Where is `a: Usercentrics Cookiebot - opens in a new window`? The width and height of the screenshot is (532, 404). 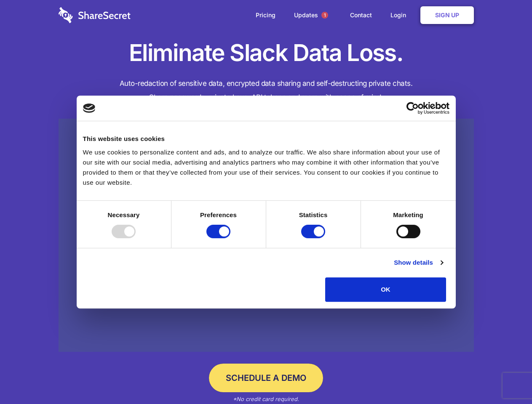
a: Usercentrics Cookiebot - opens in a new window is located at coordinates (413, 108).